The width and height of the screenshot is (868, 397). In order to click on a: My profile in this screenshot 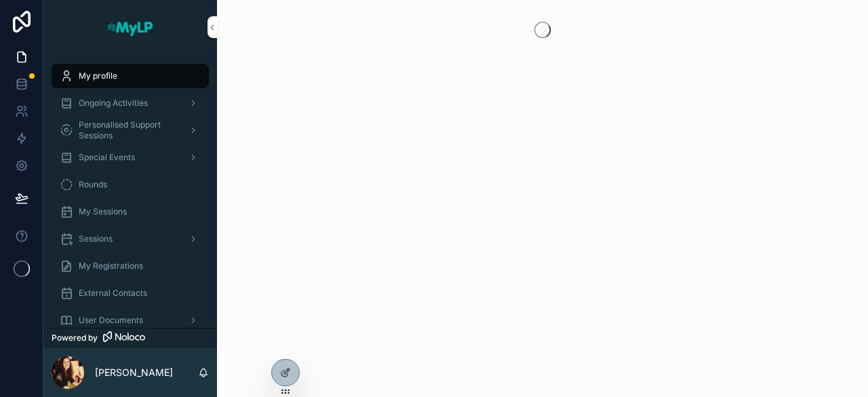, I will do `click(130, 76)`.